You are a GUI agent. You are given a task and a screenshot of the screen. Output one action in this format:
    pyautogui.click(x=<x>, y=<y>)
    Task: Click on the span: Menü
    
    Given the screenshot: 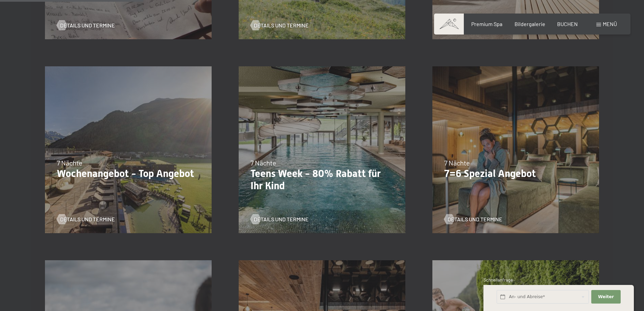 What is the action you would take?
    pyautogui.click(x=609, y=24)
    